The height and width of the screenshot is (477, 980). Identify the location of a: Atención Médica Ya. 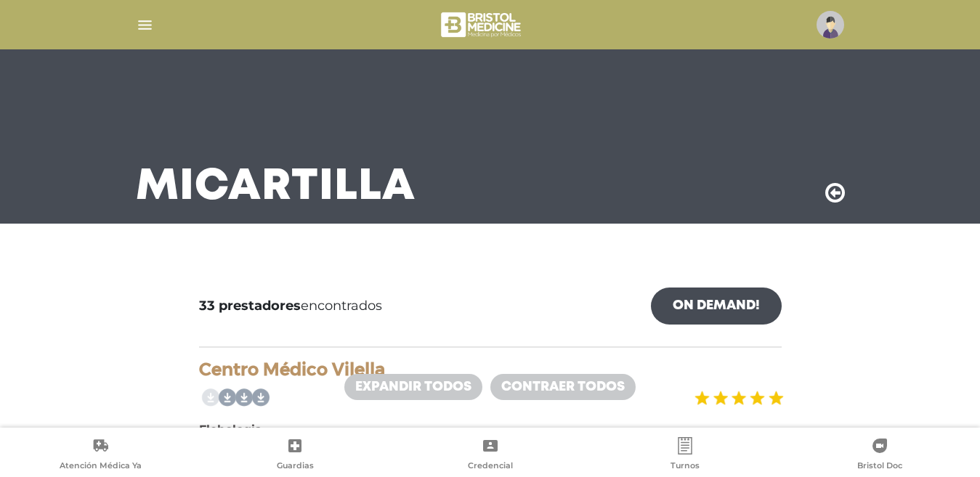
(100, 455).